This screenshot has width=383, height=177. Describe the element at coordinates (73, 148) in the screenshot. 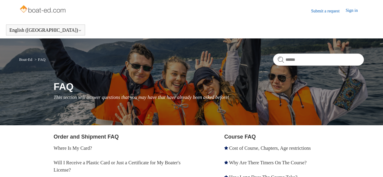

I see `a: Where Is My Card?` at that location.